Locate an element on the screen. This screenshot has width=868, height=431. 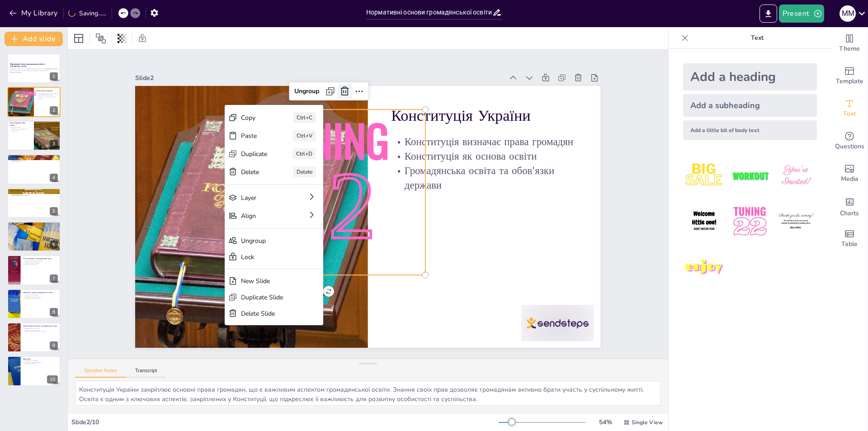
img: 1.jpeg is located at coordinates (704, 175).